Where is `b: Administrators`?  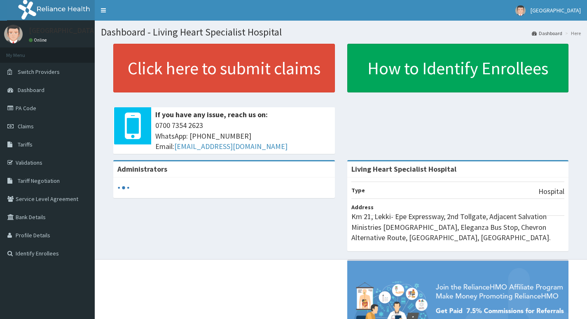 b: Administrators is located at coordinates (142, 169).